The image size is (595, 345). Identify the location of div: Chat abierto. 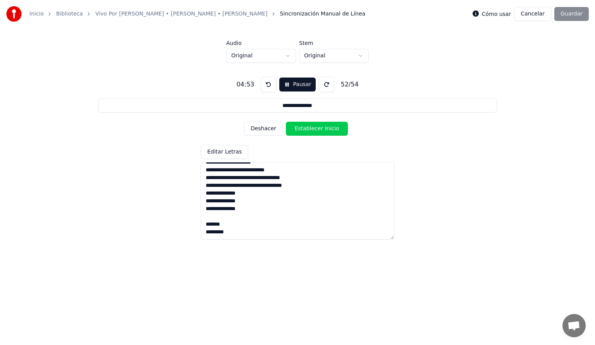
(574, 325).